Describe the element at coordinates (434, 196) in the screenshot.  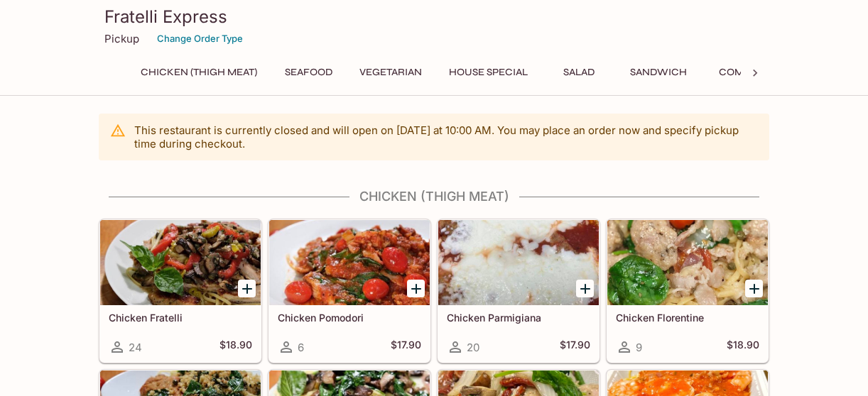
I see `h4: Chicken (Thigh Meat)` at that location.